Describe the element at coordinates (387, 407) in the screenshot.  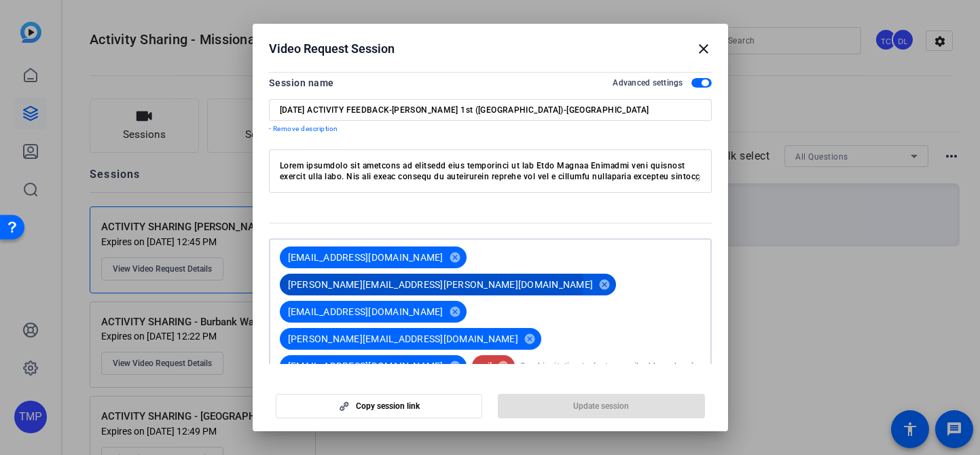
I see `span: Copy session link` at that location.